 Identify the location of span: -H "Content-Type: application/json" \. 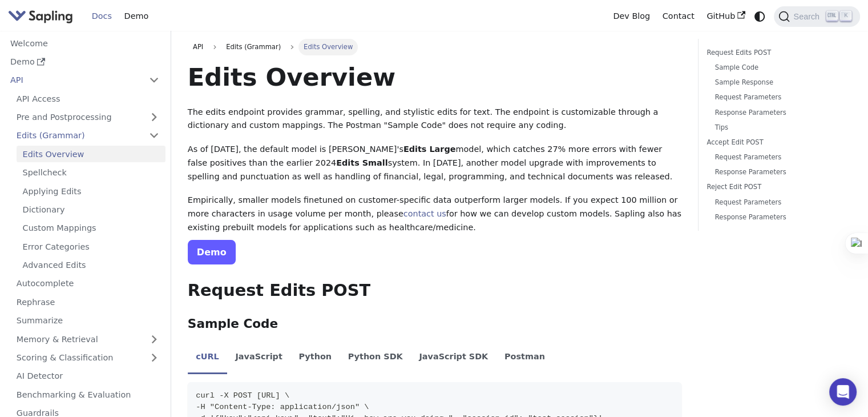
(282, 407).